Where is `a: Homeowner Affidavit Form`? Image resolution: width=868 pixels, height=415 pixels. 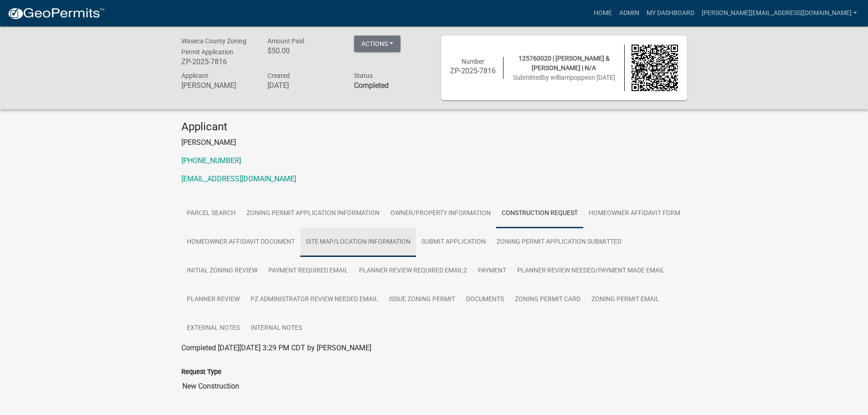
a: Homeowner Affidavit Form is located at coordinates (634, 214).